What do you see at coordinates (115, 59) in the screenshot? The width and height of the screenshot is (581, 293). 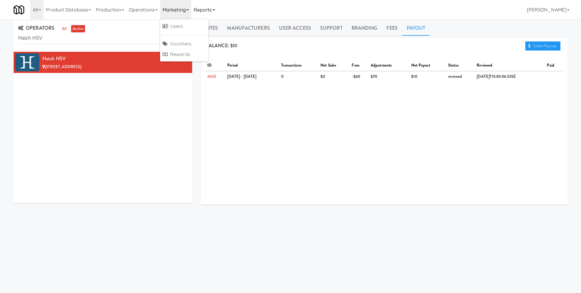 I see `div: Hatch HSV` at bounding box center [115, 59].